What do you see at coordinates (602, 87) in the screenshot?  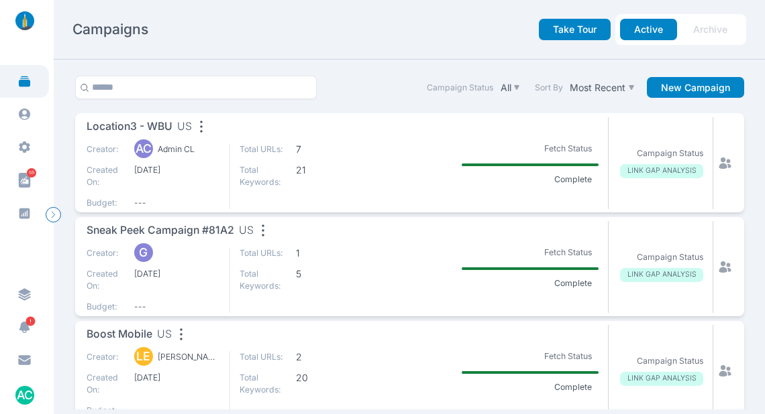 I see `button: Most Recent` at bounding box center [602, 87].